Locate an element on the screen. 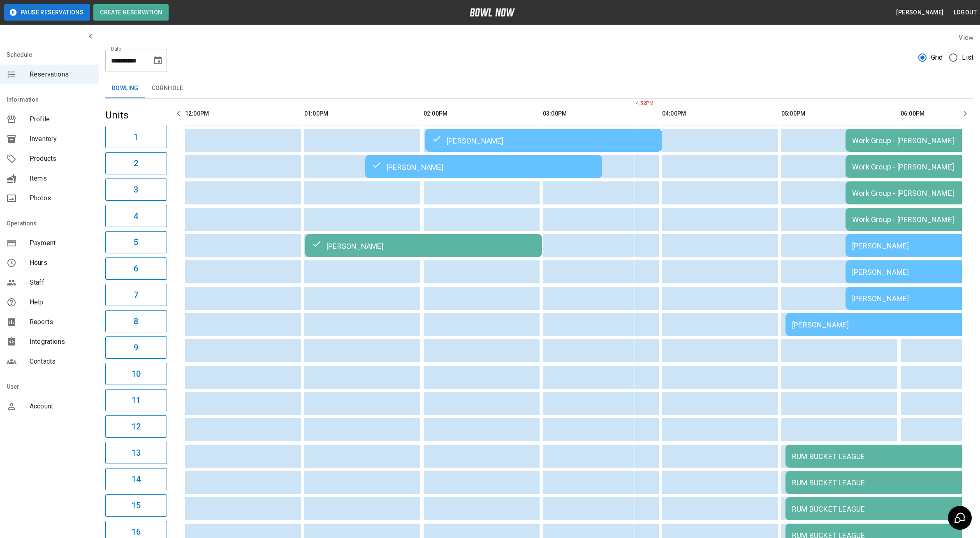 This screenshot has width=980, height=538. h6: 1 is located at coordinates (135, 137).